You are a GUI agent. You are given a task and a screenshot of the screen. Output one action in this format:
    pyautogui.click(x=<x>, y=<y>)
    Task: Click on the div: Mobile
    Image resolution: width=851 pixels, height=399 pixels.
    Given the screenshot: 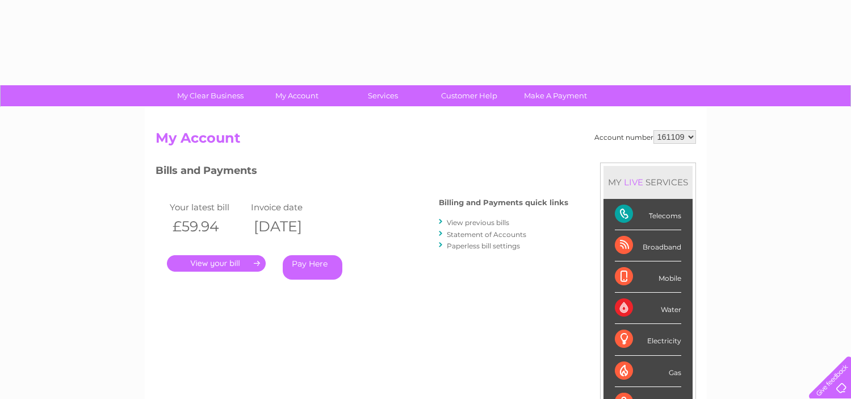 What is the action you would take?
    pyautogui.click(x=648, y=277)
    